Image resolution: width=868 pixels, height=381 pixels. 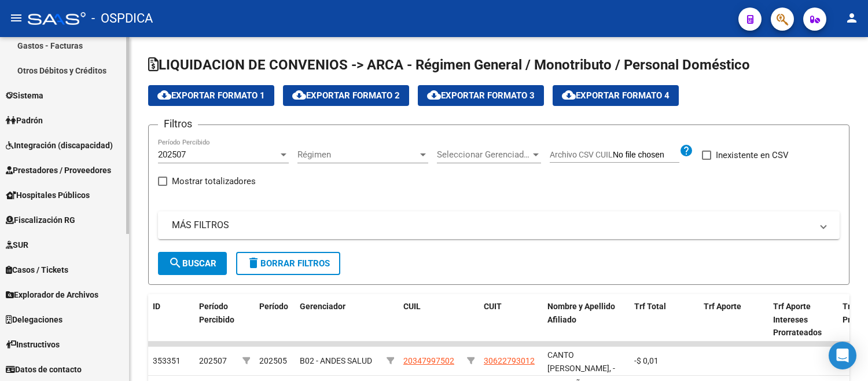 What do you see at coordinates (733, 319) in the screenshot?
I see `datatable-header-cell: Trf Aporte` at bounding box center [733, 319].